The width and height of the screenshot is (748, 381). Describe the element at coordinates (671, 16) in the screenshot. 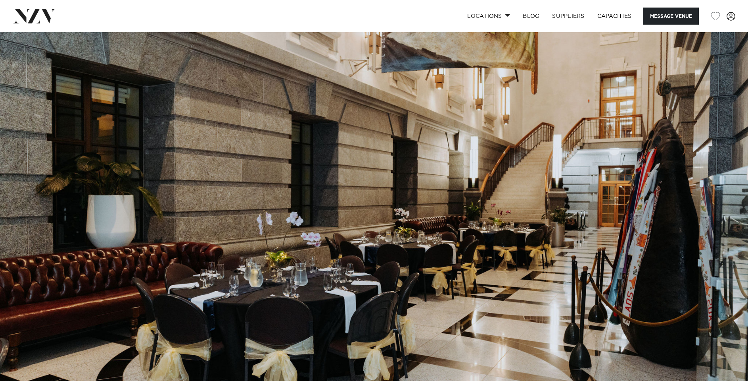

I see `button: Message Venue` at that location.